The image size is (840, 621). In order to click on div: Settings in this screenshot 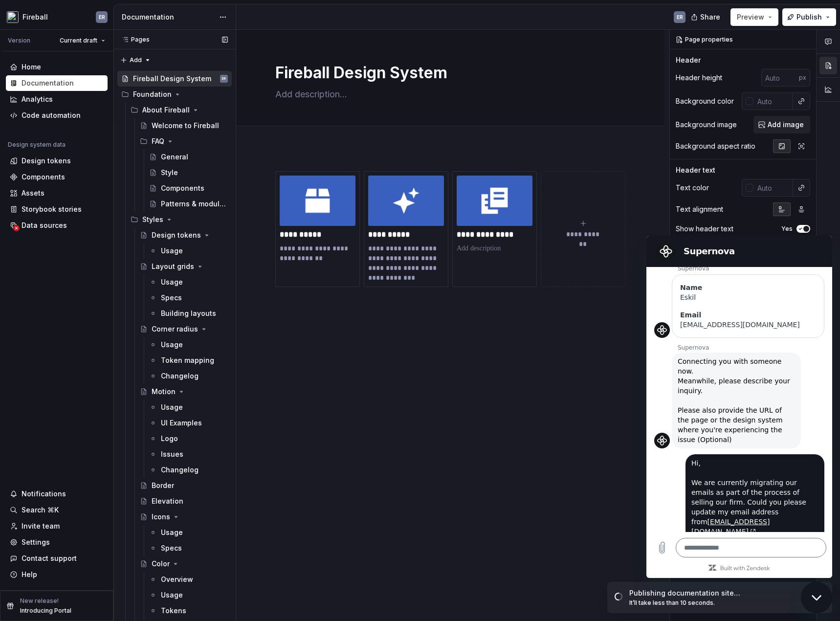, I will do `click(36, 542)`.